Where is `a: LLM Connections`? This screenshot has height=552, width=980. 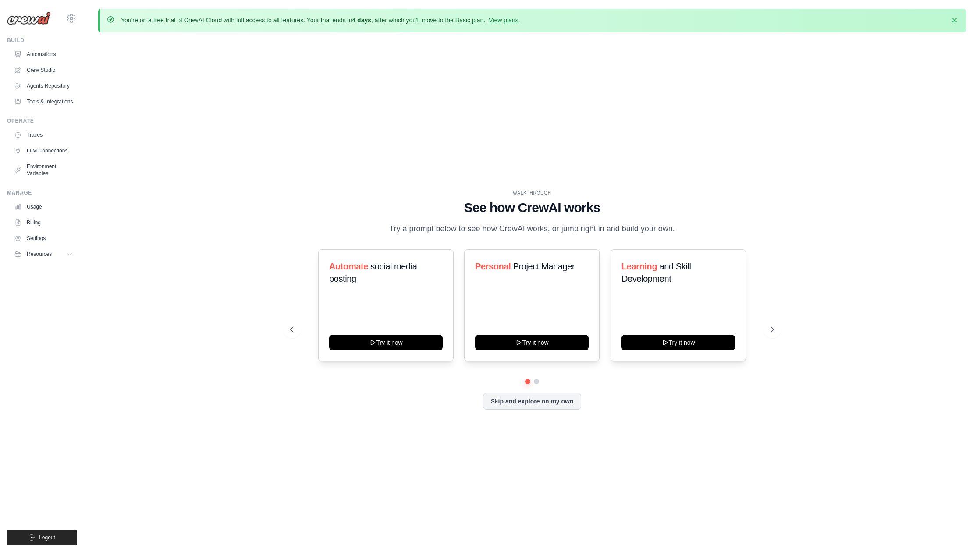
a: LLM Connections is located at coordinates (43, 151).